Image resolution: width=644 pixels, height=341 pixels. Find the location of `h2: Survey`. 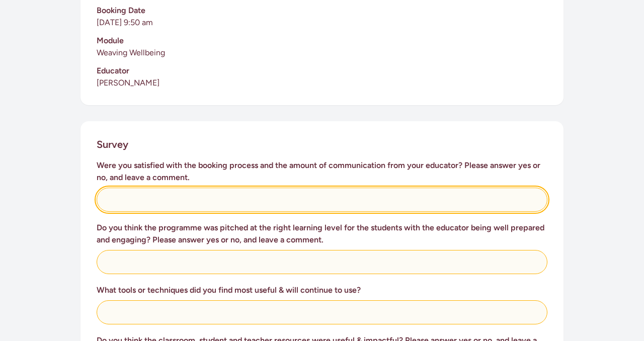

h2: Survey is located at coordinates (113, 144).